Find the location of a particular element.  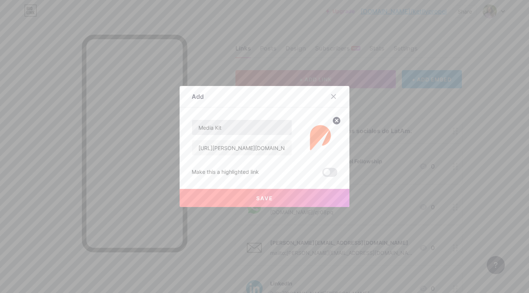

span: Save is located at coordinates (265, 198).